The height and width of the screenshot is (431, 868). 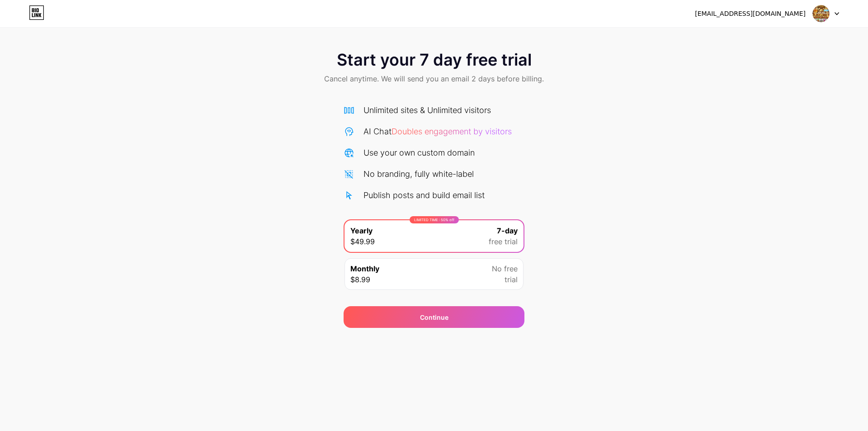 I want to click on span: trial, so click(x=511, y=279).